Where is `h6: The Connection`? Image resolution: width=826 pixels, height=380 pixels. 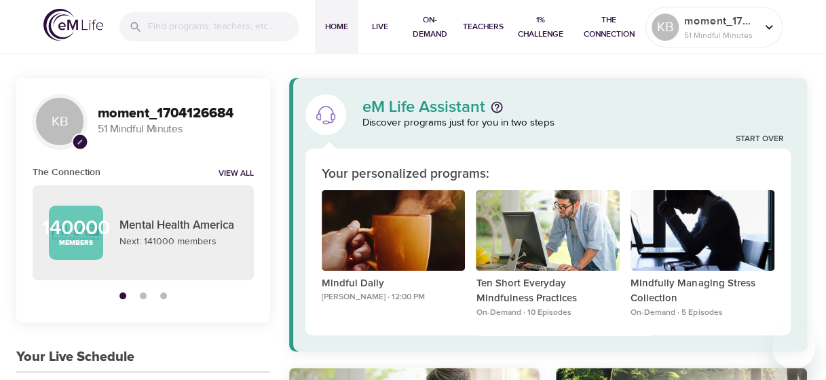 h6: The Connection is located at coordinates (67, 172).